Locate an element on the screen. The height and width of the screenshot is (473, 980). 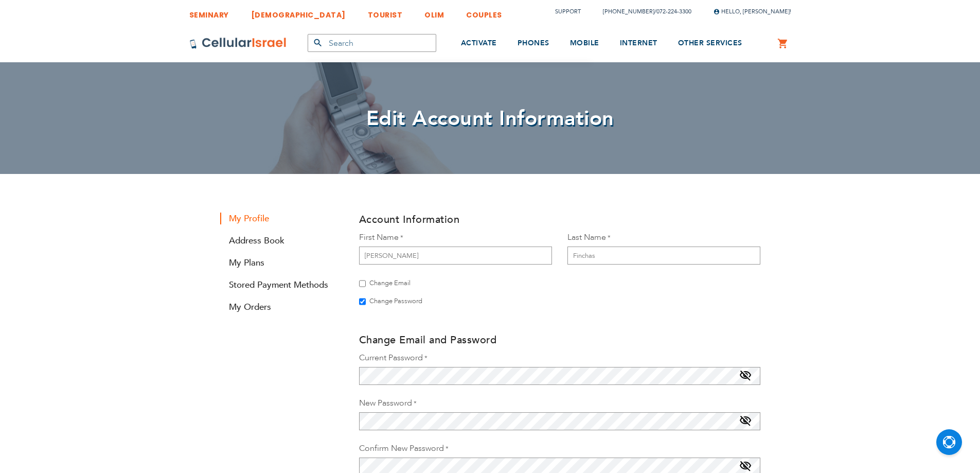
input: Last Name is located at coordinates (664, 255).